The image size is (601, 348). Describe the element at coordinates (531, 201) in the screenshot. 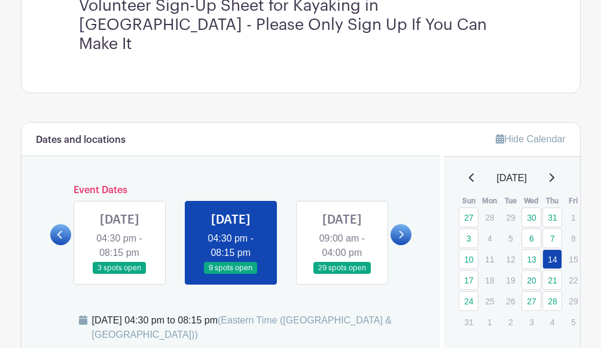

I see `th: Wed` at that location.